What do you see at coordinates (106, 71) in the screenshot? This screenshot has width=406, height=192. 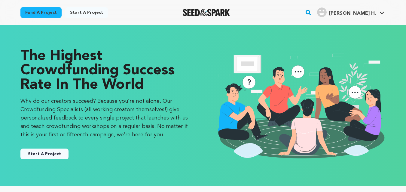 I see `p: The Highest Crowdfunding Success Rate in the World` at bounding box center [106, 71].